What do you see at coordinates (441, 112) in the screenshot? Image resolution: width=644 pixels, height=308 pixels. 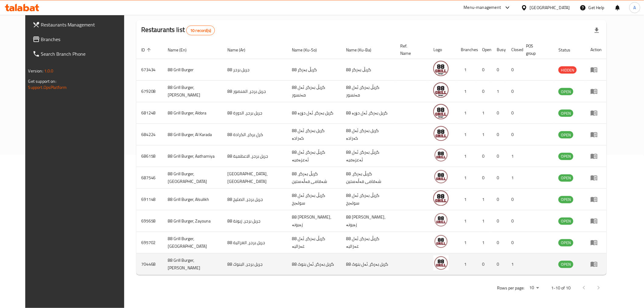 I see `img: 88 Grill Burger, Aldora` at bounding box center [441, 112].